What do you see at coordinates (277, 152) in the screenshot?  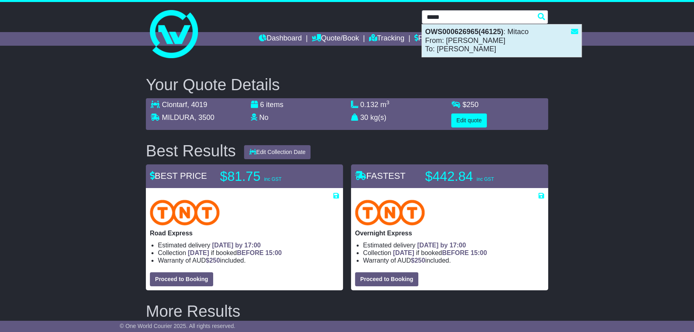 I see `button: Edit Collection Date` at bounding box center [277, 152].